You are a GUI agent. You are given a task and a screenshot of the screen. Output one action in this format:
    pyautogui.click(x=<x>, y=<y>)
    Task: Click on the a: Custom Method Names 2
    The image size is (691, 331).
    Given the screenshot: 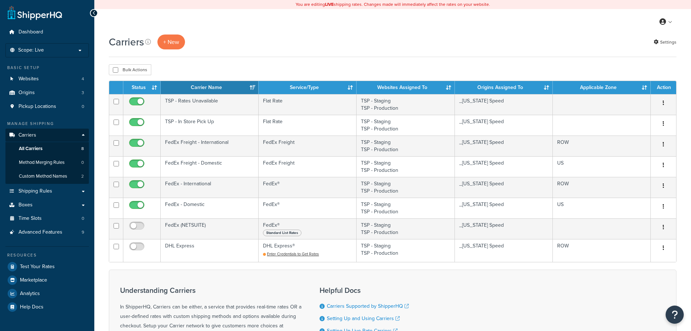 What is the action you would take?
    pyautogui.click(x=47, y=176)
    